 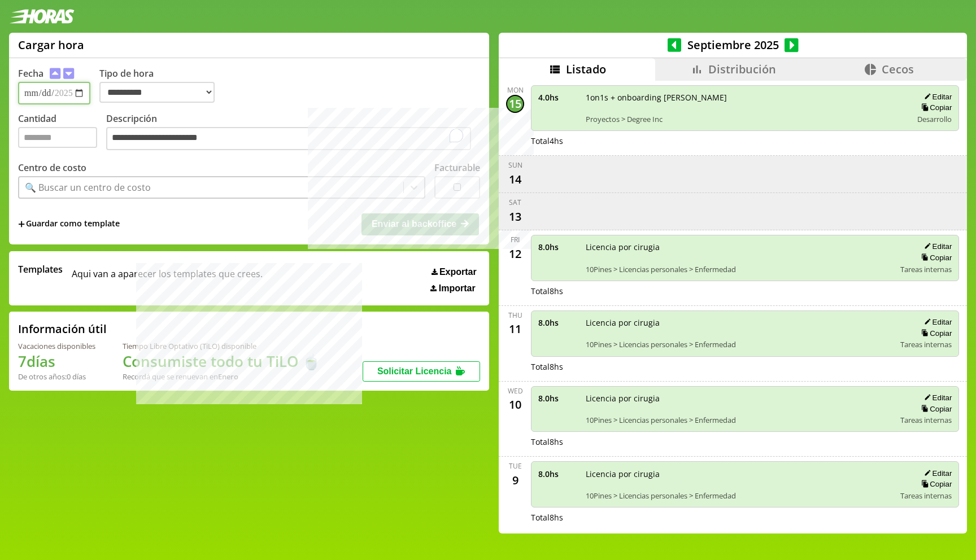 What do you see at coordinates (40, 269) in the screenshot?
I see `span: Templates` at bounding box center [40, 269].